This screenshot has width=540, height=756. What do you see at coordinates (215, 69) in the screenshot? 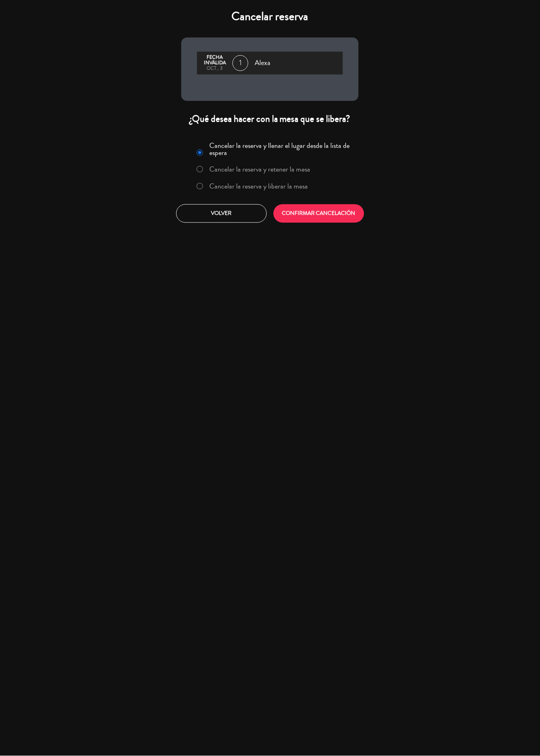
I see `div: oct., 3` at bounding box center [215, 69].